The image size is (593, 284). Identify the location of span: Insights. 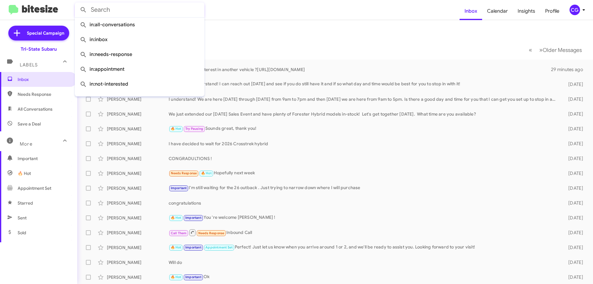
(527, 11).